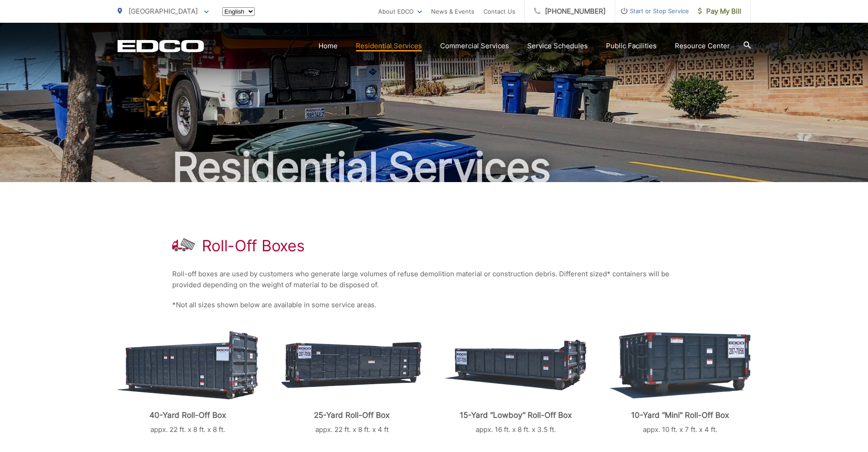  I want to click on p: appx. 16 ft. x 8 ft. x 3.5 ft., so click(516, 430).